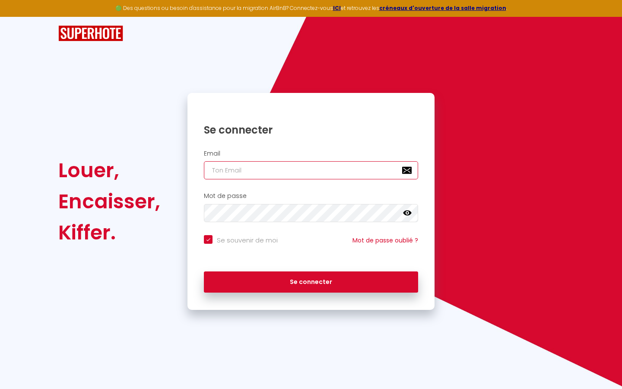  Describe the element at coordinates (311, 153) in the screenshot. I see `h2: Email` at that location.